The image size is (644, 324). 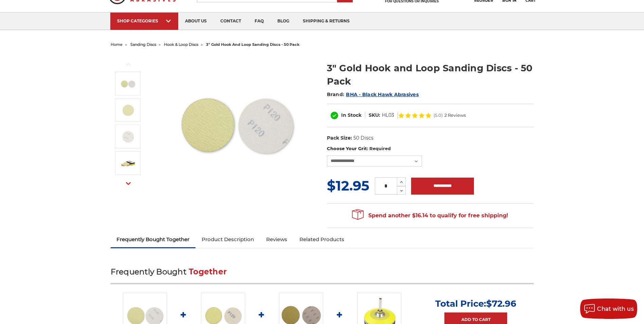 I want to click on h1: 3" Gold Hook and Loop Sanding Discs - 50 Pack, so click(x=430, y=75).